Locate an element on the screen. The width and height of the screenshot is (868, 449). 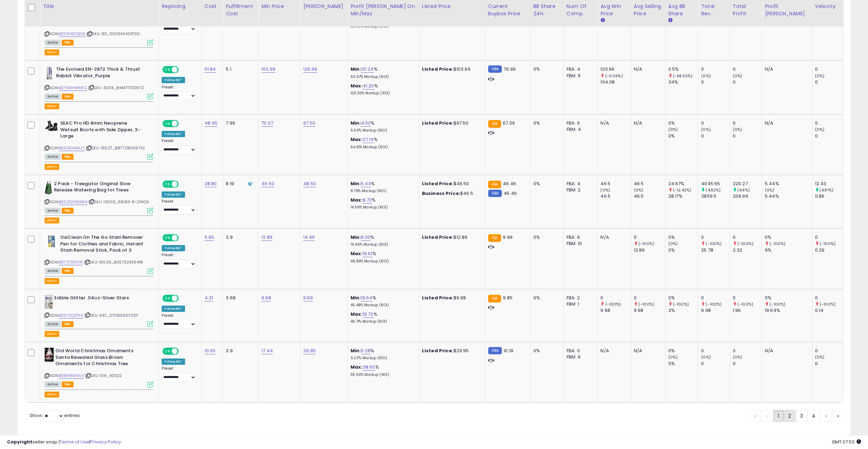
a: 2 is located at coordinates (789, 416).